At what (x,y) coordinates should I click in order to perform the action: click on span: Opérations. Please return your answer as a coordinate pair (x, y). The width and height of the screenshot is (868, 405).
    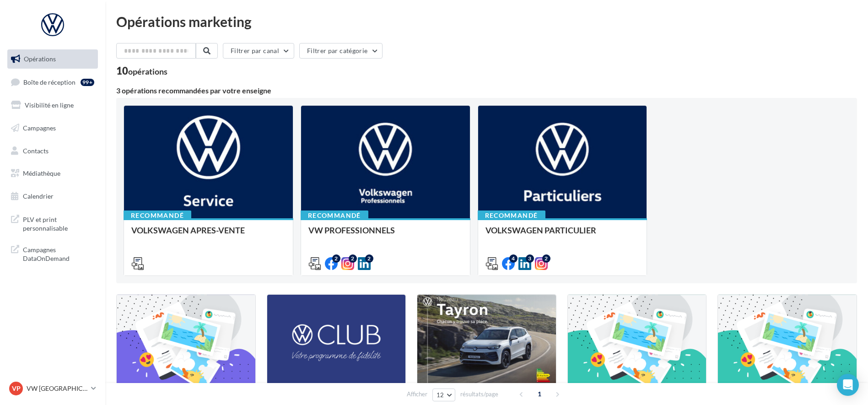
    Looking at the image, I should click on (40, 59).